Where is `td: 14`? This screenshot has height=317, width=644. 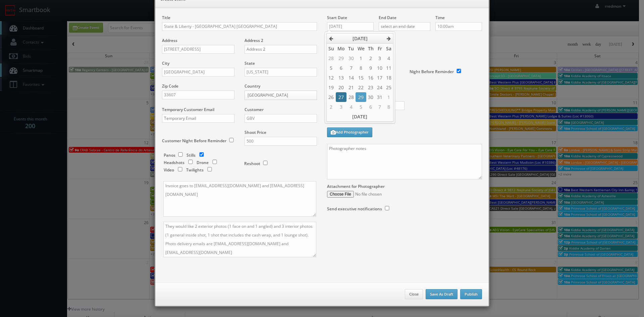
td: 14 is located at coordinates (350, 77).